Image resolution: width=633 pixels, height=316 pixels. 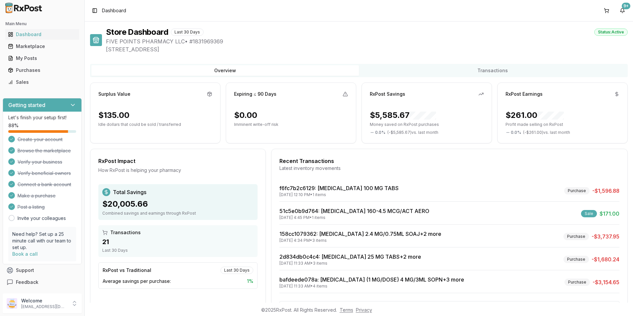 What do you see at coordinates (44, 173) in the screenshot?
I see `span: Verify beneficial owners` at bounding box center [44, 173].